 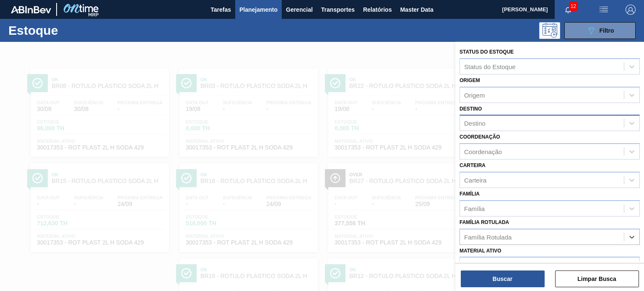 What do you see at coordinates (568, 10) in the screenshot?
I see `button: Notificações` at bounding box center [568, 10].